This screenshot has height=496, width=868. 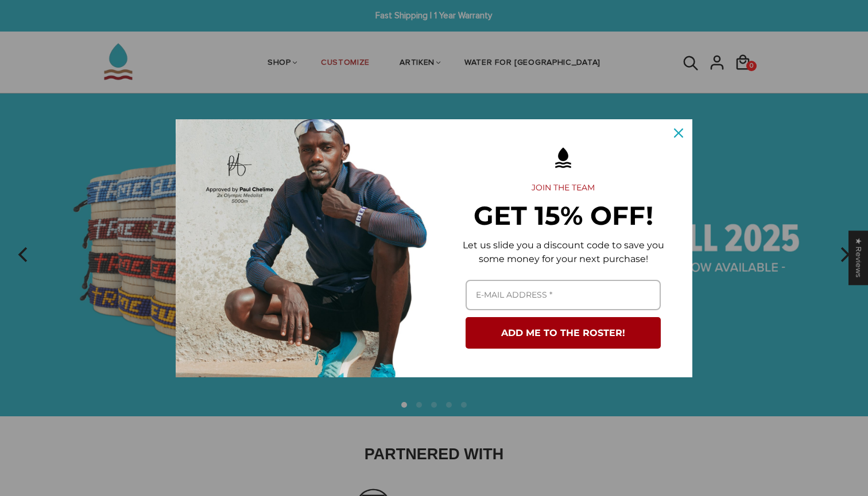 What do you see at coordinates (563, 215) in the screenshot?
I see `strong: GET 15% OFF!` at bounding box center [563, 215].